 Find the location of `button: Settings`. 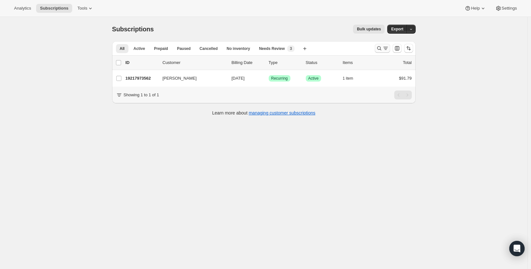

button: Settings is located at coordinates (506, 8).